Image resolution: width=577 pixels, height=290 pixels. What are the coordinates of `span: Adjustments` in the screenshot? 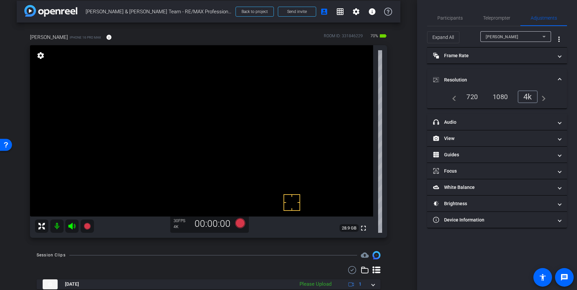 It's located at (543, 18).